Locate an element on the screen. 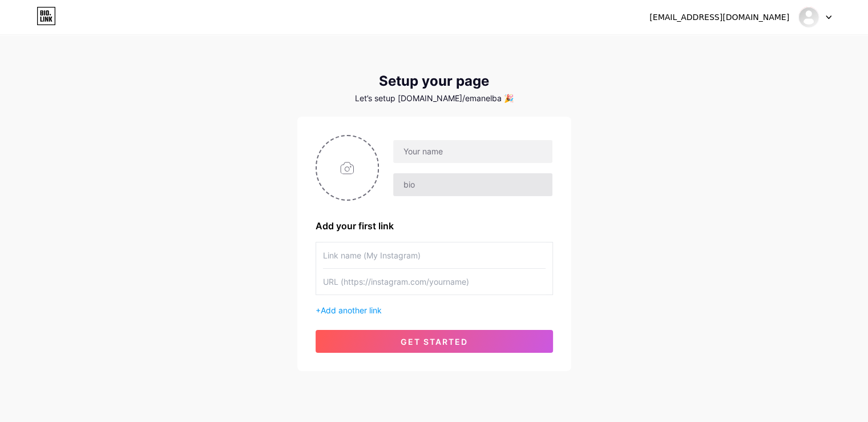 This screenshot has height=422, width=868. img: Eman El-Bakry is located at coordinates (808, 17).